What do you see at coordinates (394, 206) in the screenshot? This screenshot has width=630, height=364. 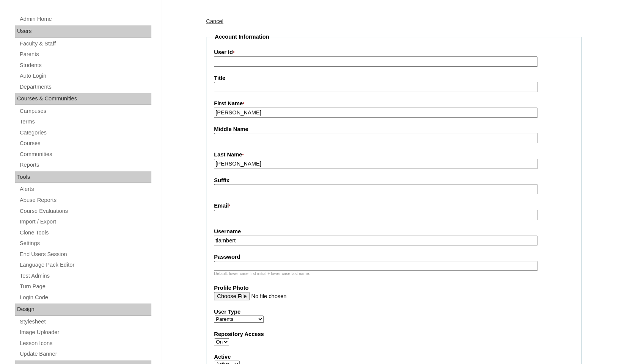 I see `label: Email` at bounding box center [394, 206].